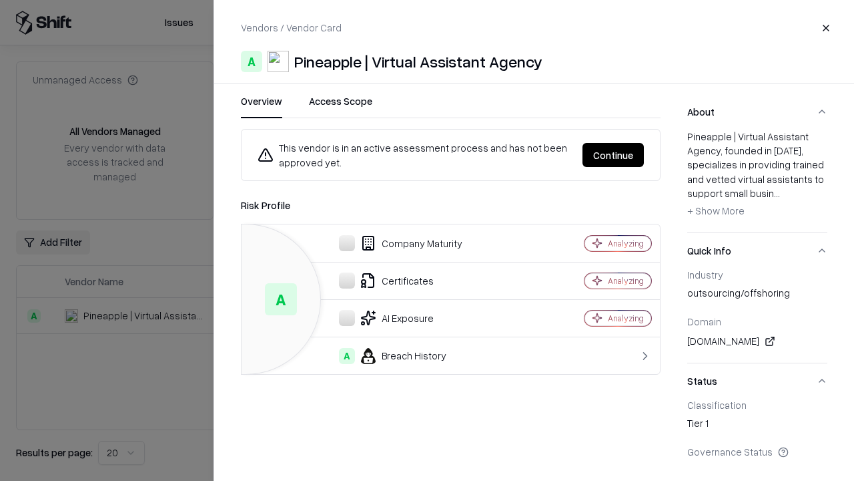 Image resolution: width=854 pixels, height=481 pixels. I want to click on div: Quick Info, so click(758, 315).